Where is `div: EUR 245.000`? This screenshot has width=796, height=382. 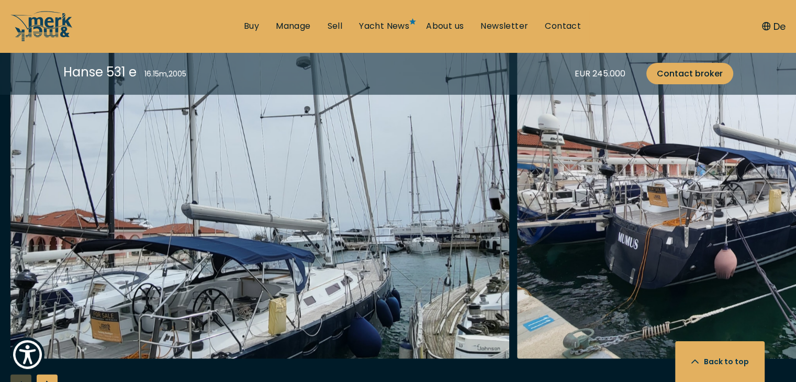 div: EUR 245.000 is located at coordinates (600, 73).